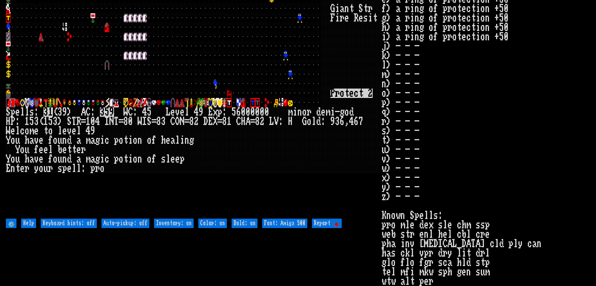  I want to click on div: b, so click(60, 150).